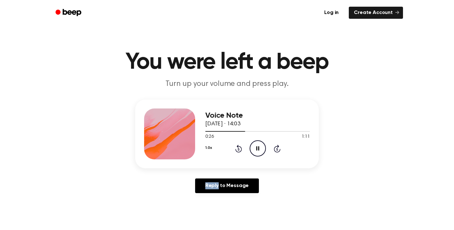 This screenshot has height=230, width=454. I want to click on a: Log in, so click(331, 13).